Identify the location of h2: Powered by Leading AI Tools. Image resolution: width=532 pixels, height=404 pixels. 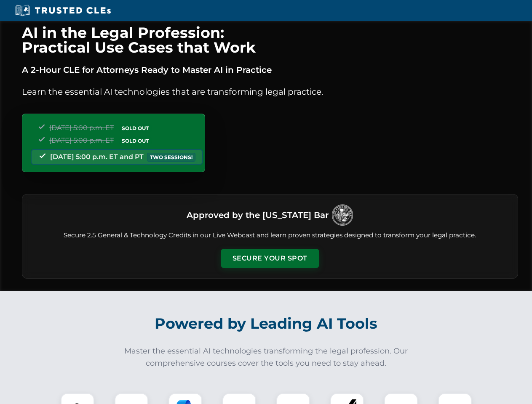
(266, 324).